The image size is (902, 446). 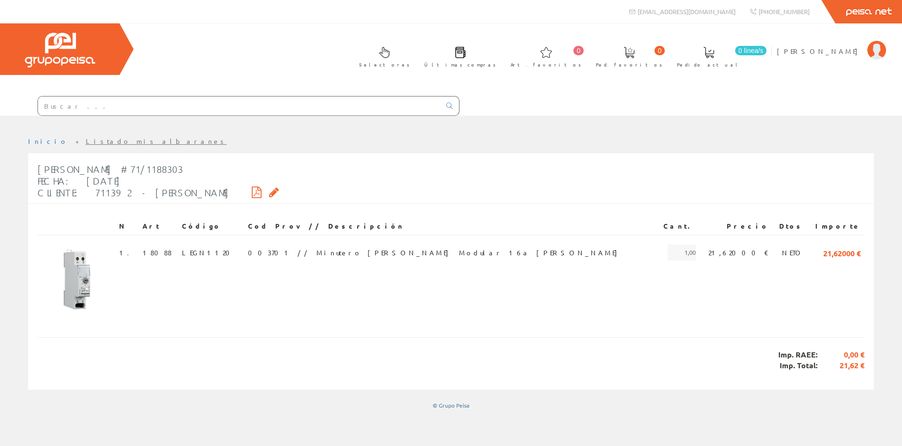 I want to click on div: Imp. RAEE: Imp. Total:, so click(x=451, y=360).